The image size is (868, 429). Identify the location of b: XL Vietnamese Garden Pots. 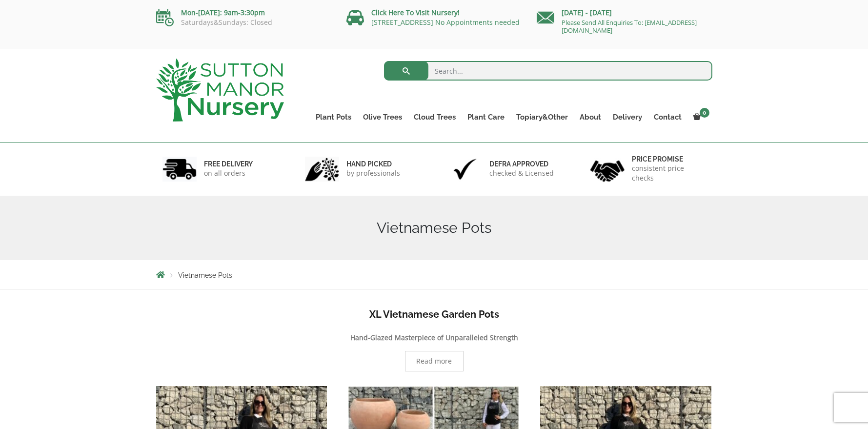
(434, 314).